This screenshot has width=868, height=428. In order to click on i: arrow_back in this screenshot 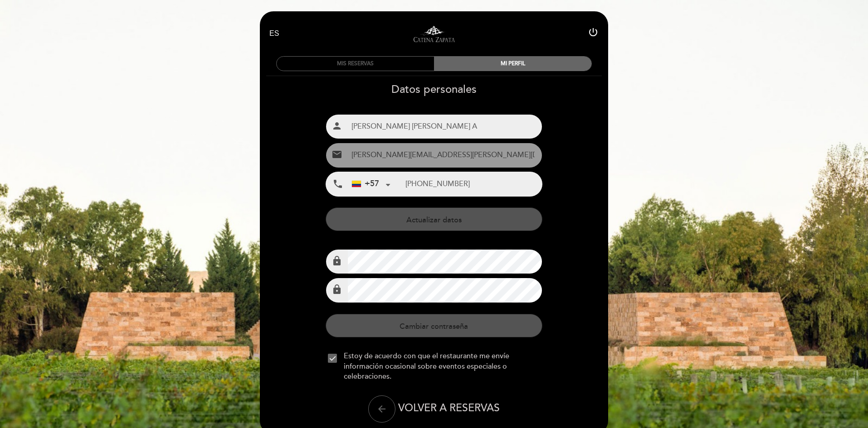, I will do `click(382, 409)`.